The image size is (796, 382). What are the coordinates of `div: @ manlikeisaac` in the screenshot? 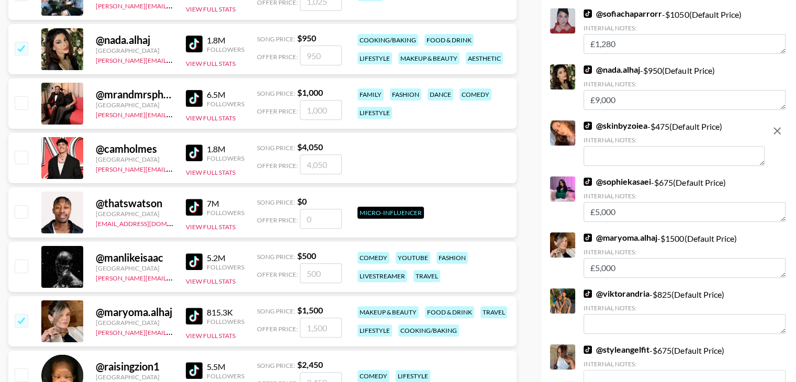 It's located at (135, 257).